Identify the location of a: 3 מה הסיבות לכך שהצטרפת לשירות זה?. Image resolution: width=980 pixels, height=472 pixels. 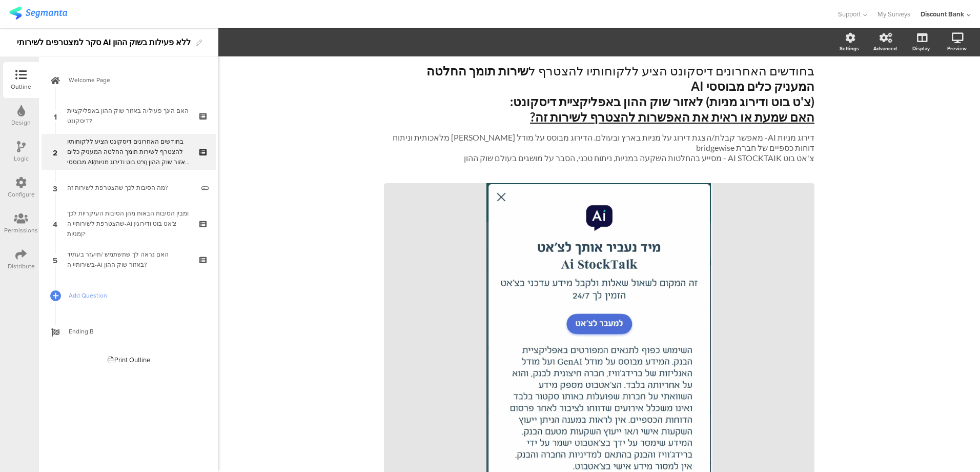
(129, 188).